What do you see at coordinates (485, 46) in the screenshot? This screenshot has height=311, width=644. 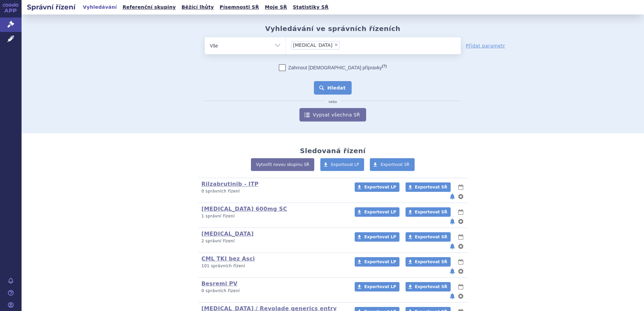 I see `a: Přidat parametr` at bounding box center [485, 46].